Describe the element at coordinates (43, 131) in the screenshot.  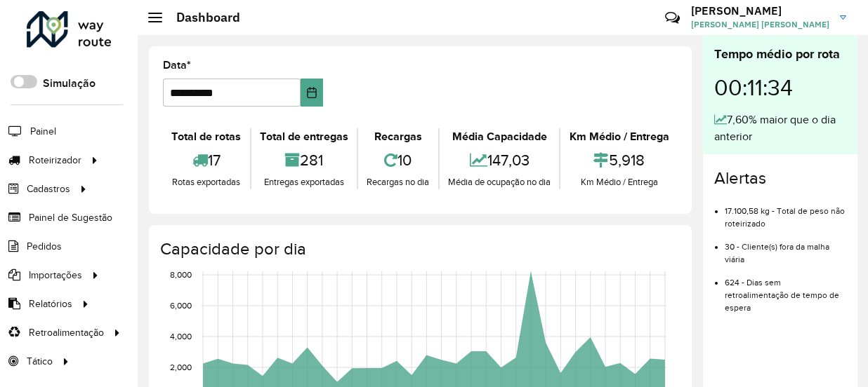
I see `span: Painel` at that location.